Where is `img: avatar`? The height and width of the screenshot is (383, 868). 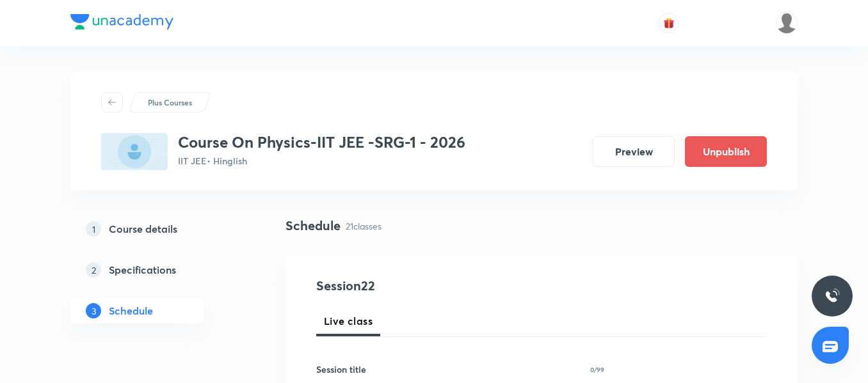
img: avatar is located at coordinates (668, 23).